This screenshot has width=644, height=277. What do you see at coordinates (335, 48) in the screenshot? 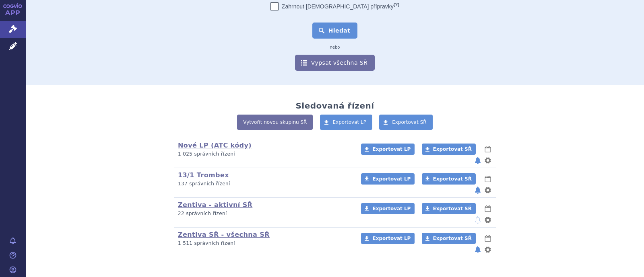
I see `i: nebo` at bounding box center [335, 48].